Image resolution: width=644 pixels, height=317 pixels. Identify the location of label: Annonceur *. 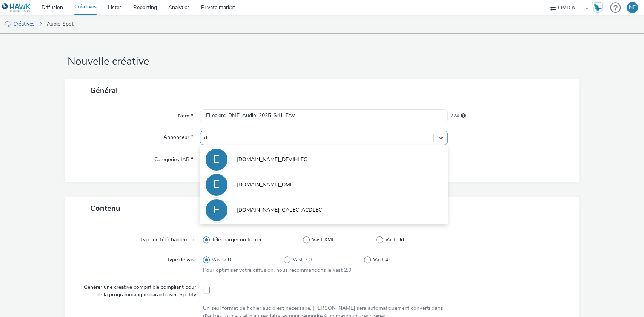
(178, 136).